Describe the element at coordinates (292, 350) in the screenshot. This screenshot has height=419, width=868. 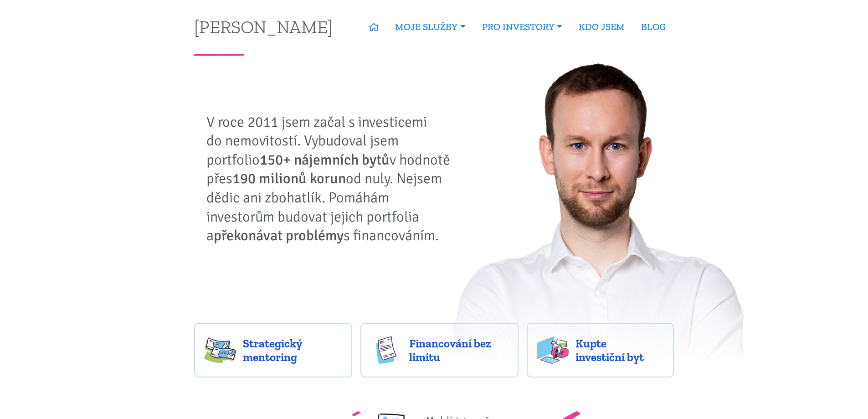
I see `span: Strategický mentoring` at that location.